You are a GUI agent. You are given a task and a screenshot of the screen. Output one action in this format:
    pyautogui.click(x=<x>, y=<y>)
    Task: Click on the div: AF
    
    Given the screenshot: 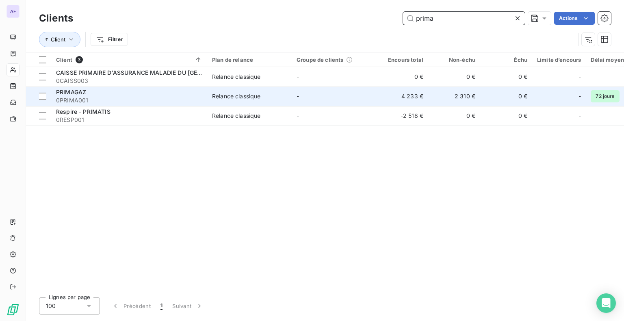 What is the action you would take?
    pyautogui.click(x=13, y=11)
    